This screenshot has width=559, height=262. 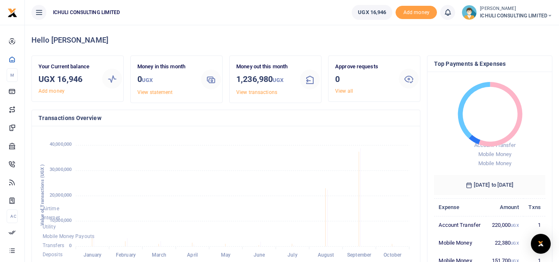 I want to click on li: Ac, so click(x=12, y=216).